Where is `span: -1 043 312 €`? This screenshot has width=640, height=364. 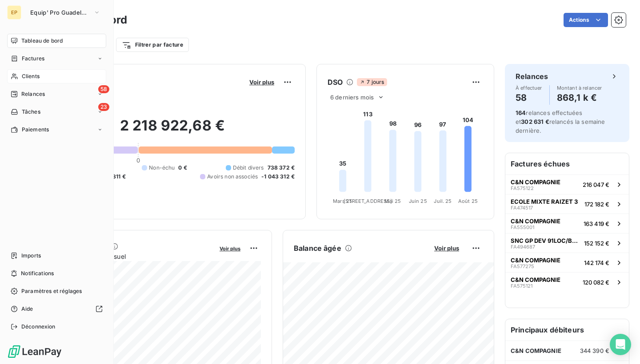 span: -1 043 312 € is located at coordinates (278, 177).